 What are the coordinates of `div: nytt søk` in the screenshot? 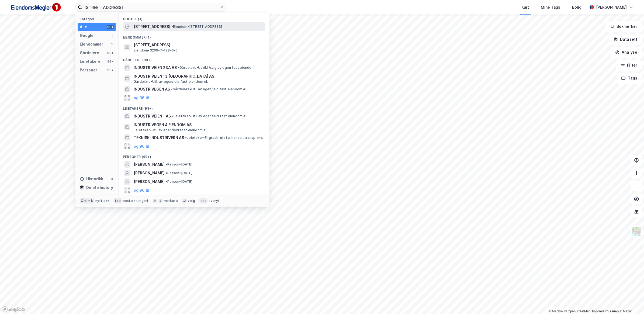 It's located at (102, 200).